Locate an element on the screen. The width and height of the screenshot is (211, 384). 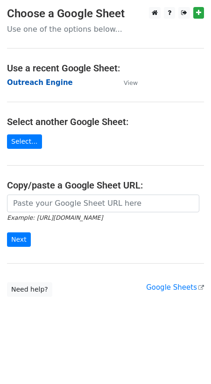
a: Need help? is located at coordinates (29, 290).